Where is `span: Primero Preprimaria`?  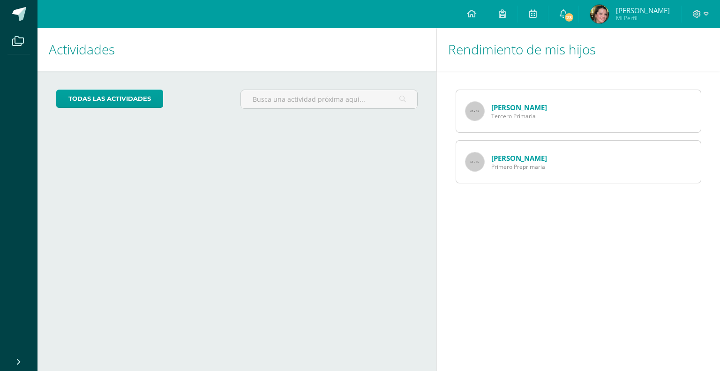 span: Primero Preprimaria is located at coordinates (519, 166).